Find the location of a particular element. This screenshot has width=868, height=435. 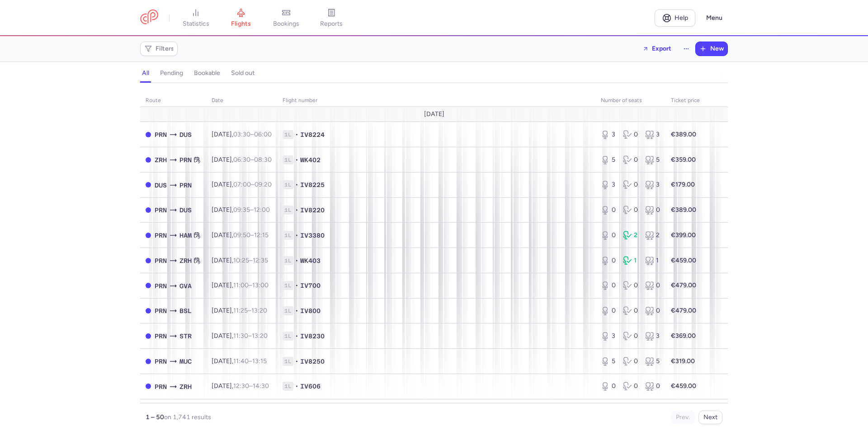

span: IV8220 is located at coordinates (312, 210).